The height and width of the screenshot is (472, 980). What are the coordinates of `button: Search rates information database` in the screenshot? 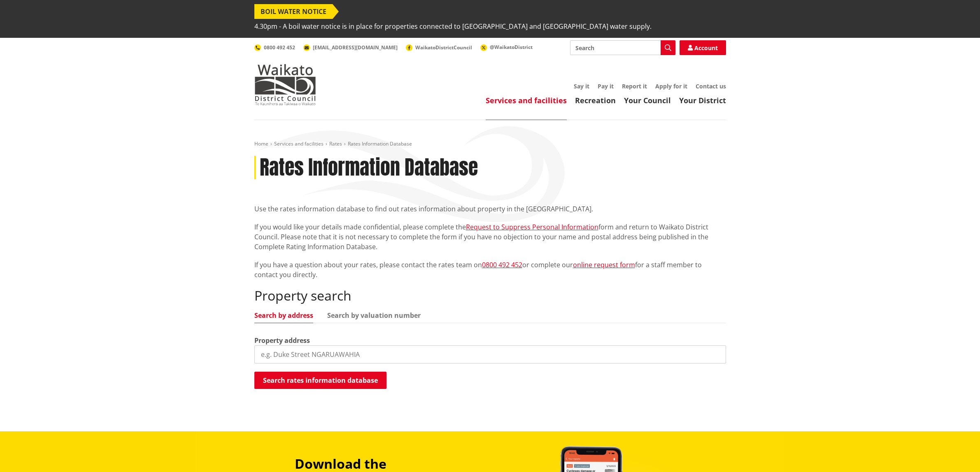 It's located at (320, 381).